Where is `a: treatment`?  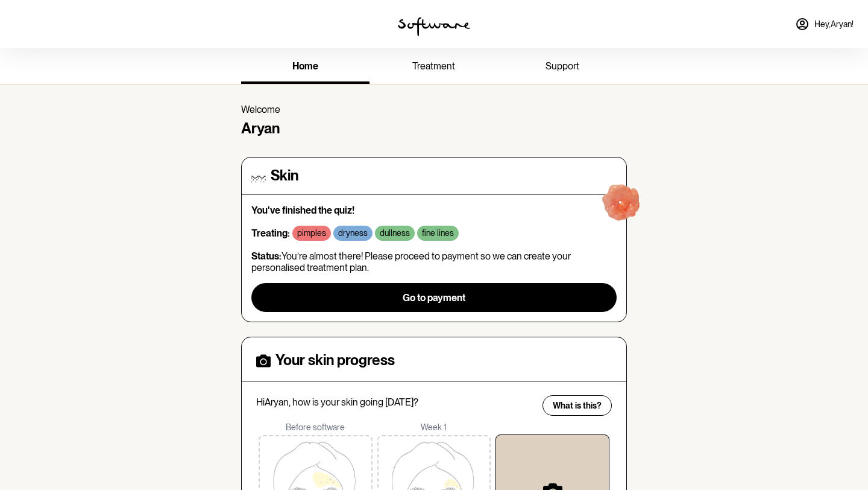
a: treatment is located at coordinates (433, 67).